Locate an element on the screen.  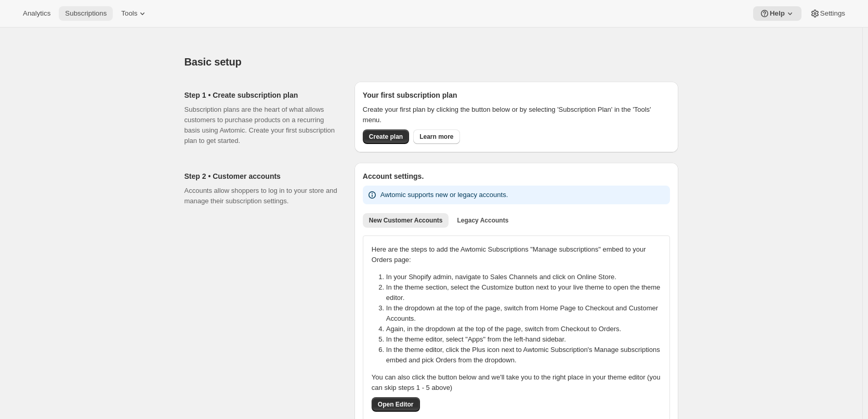
button: Settings is located at coordinates (827, 14).